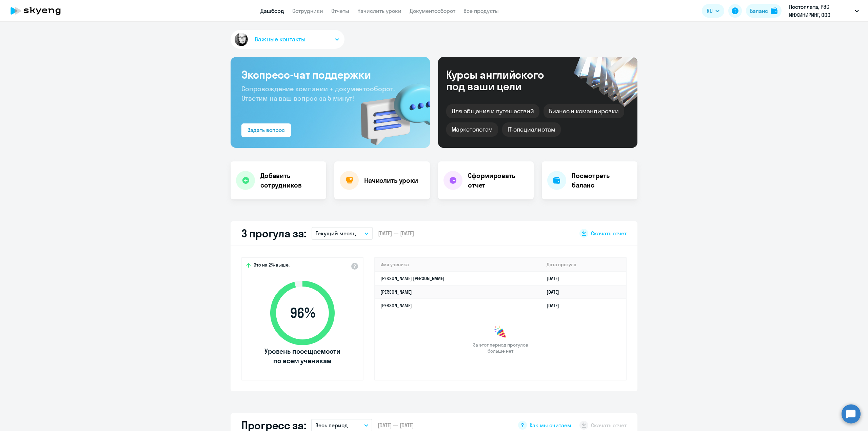  Describe the element at coordinates (763, 11) in the screenshot. I see `a: Балансbalance` at that location.